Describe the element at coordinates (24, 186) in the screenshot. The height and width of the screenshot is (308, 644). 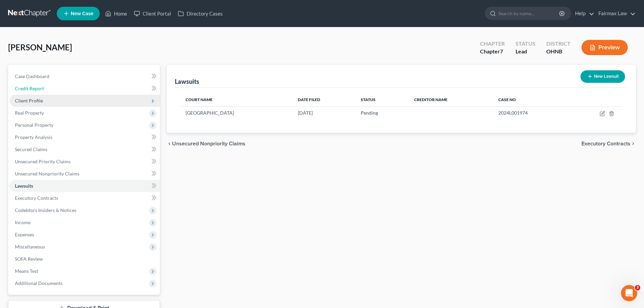
I see `span: Lawsuits` at that location.